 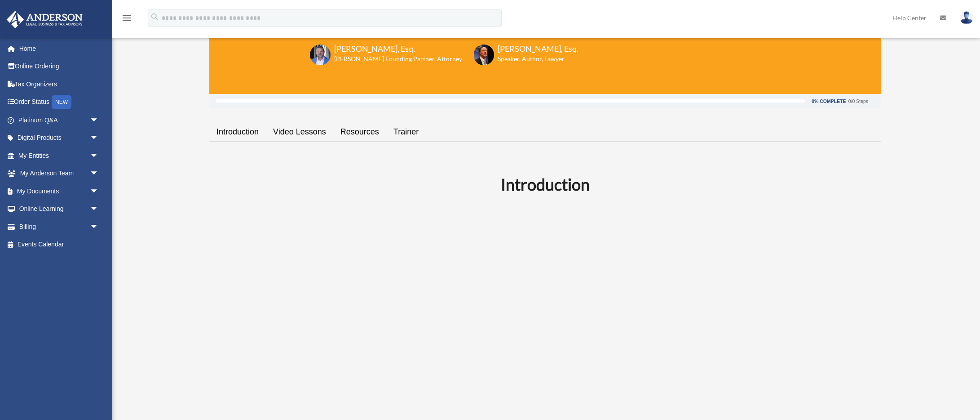 What do you see at coordinates (59, 174) in the screenshot?
I see `a: My Anderson Teamarrow_drop_down` at bounding box center [59, 174].